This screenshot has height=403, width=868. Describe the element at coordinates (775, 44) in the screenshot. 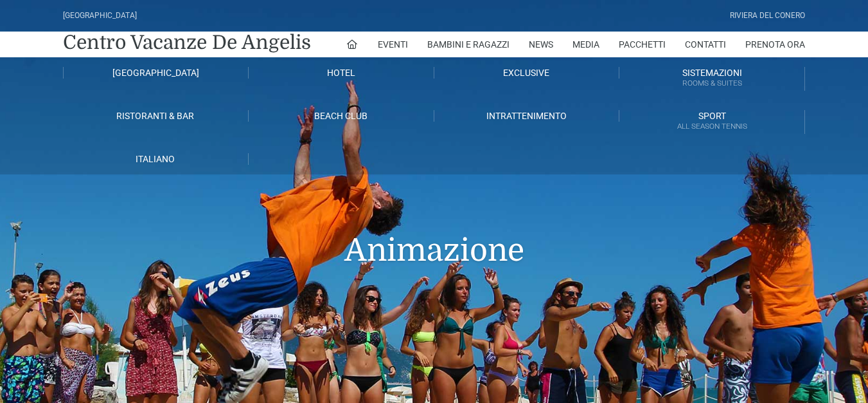

I see `a: Prenota Ora` at that location.